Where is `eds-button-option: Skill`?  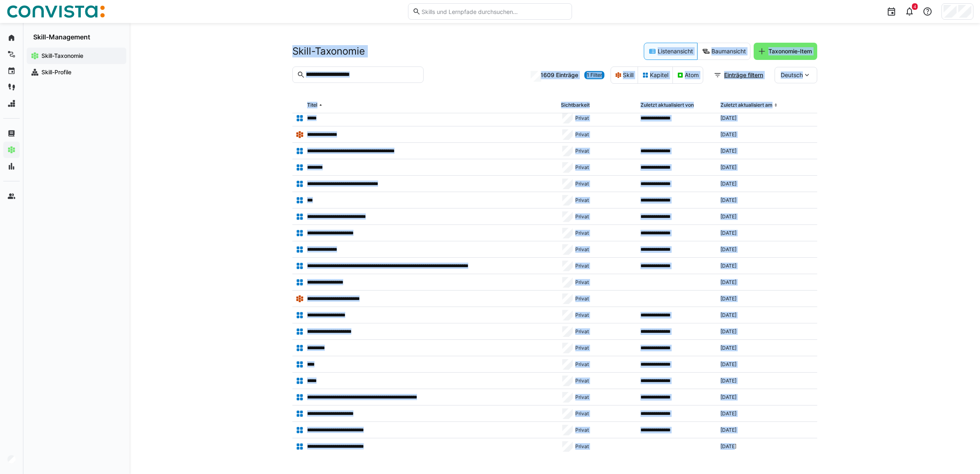
eds-button-option: Skill is located at coordinates (624, 75).